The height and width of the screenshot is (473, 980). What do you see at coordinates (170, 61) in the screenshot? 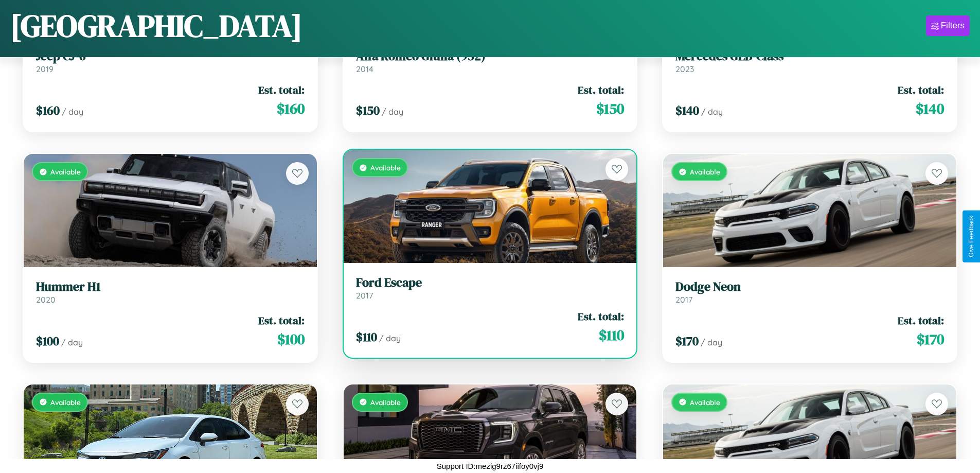
I see `a: Jeep CJ-62019` at bounding box center [170, 61].